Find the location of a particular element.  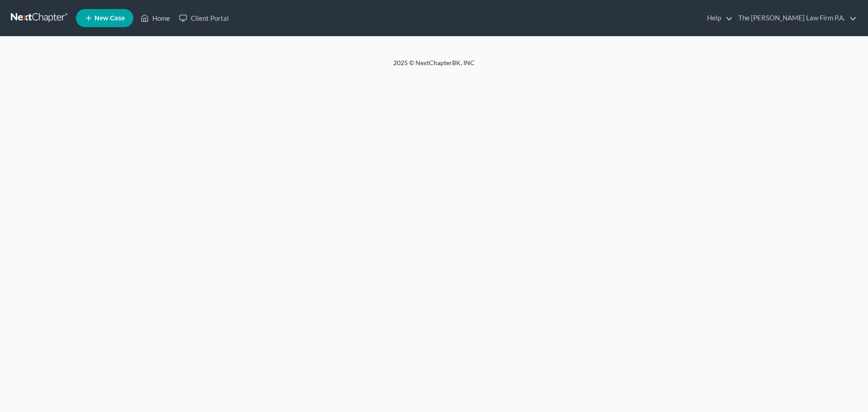

new-legal-case-button: New Case is located at coordinates (104, 18).